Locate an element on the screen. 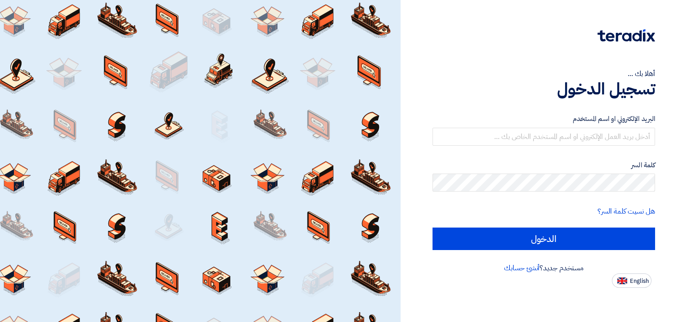 The height and width of the screenshot is (322, 687). img: Teradix logo is located at coordinates (626, 36).